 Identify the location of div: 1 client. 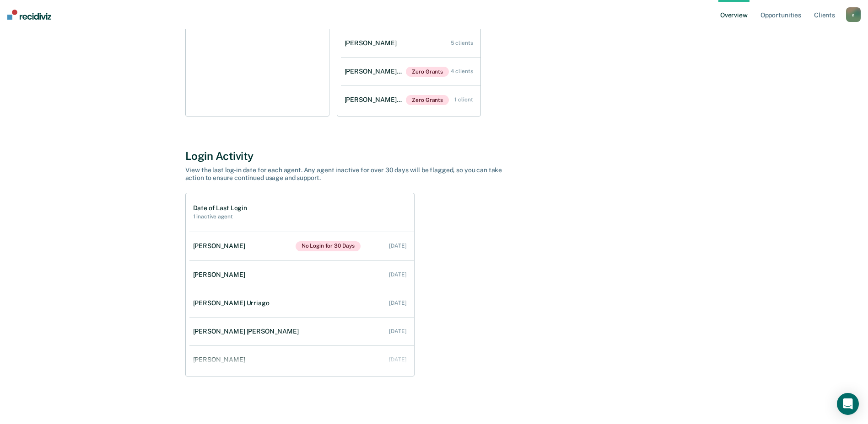
(463, 99).